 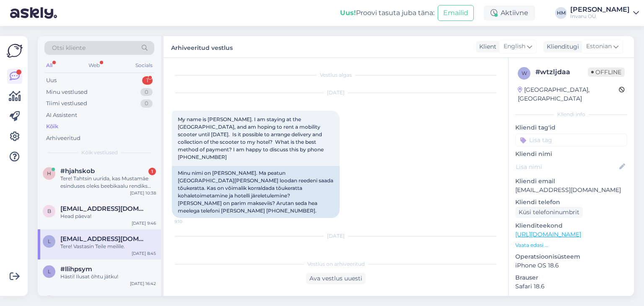 What do you see at coordinates (571, 154) in the screenshot?
I see `p: Kliendi nimi` at bounding box center [571, 154].